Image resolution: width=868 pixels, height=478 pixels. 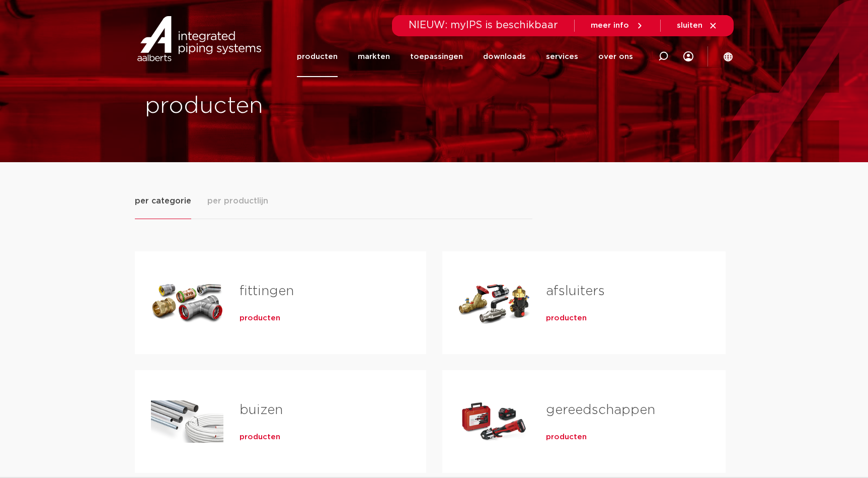 I want to click on span: per productlijn, so click(x=238, y=201).